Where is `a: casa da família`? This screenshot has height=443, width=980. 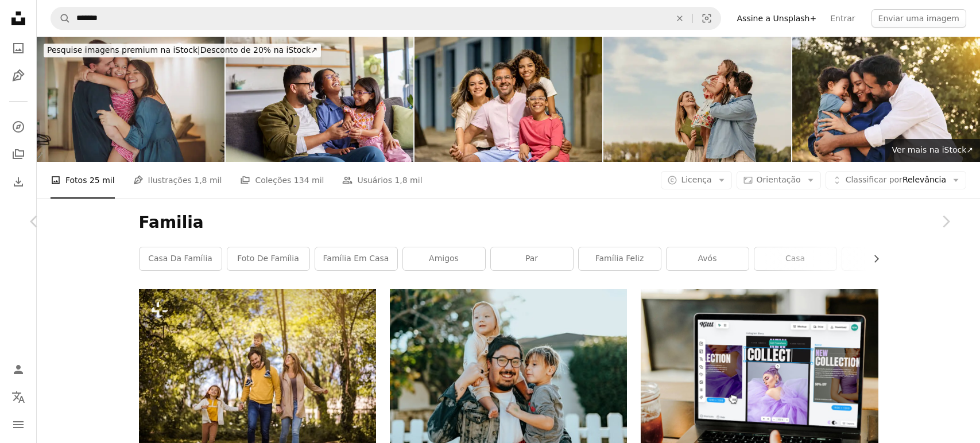 a: casa da família is located at coordinates (180, 259).